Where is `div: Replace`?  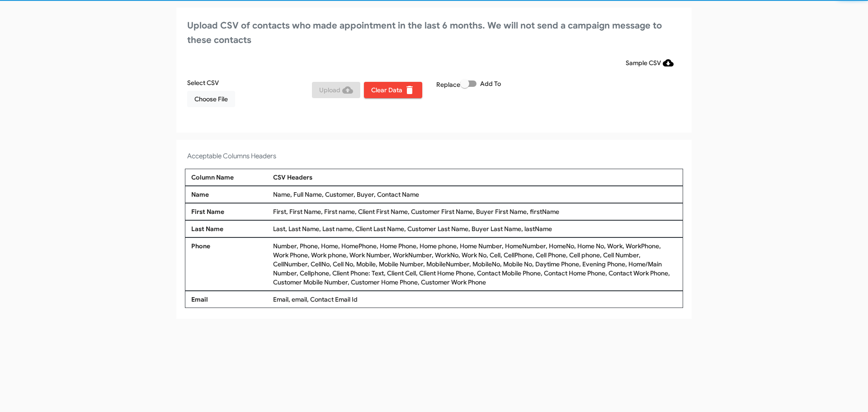 div: Replace is located at coordinates (496, 96).